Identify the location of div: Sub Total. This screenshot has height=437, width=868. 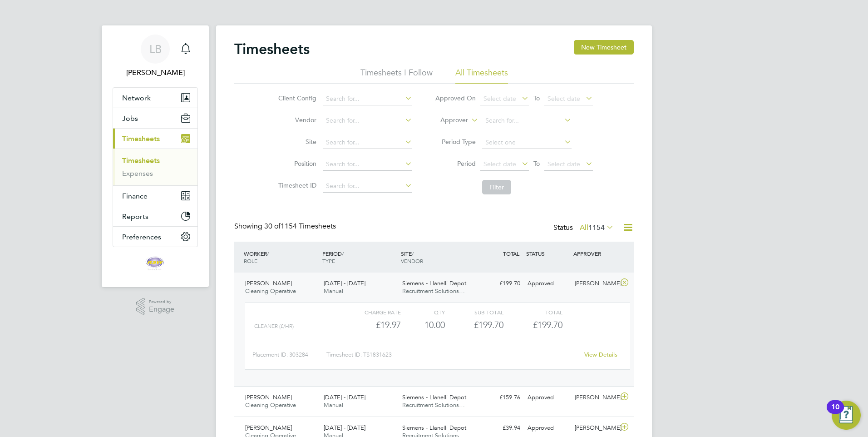
(474, 312).